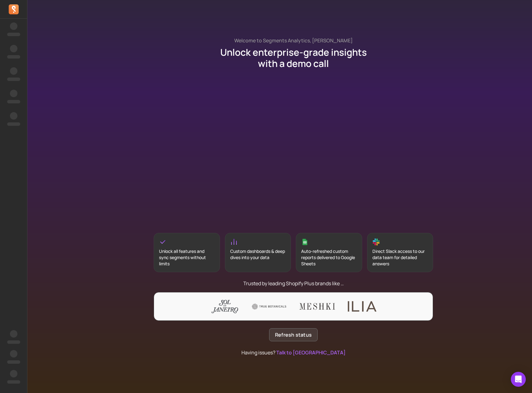 This screenshot has height=393, width=532. Describe the element at coordinates (518, 379) in the screenshot. I see `div: Open Intercom Messenger` at that location.